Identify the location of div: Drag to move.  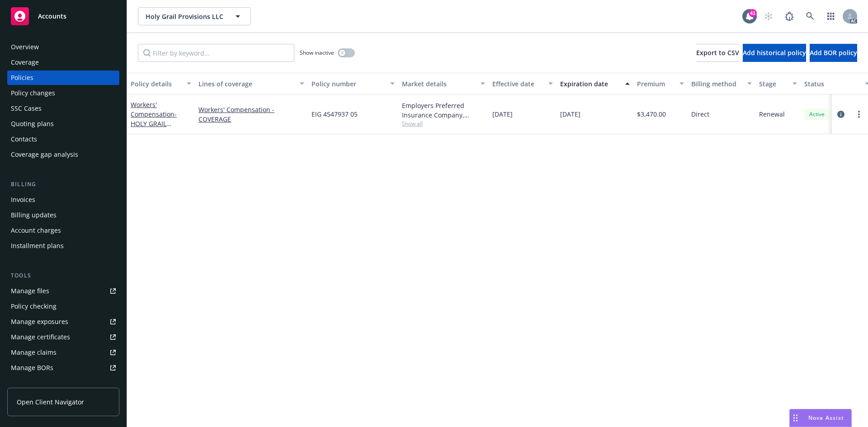
(795, 418).